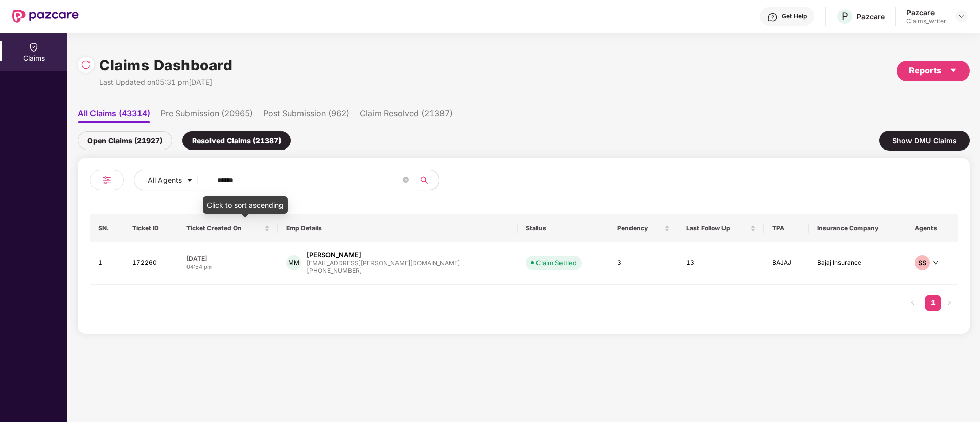 This screenshot has width=980, height=422. I want to click on td: Bajaj Insurance, so click(858, 264).